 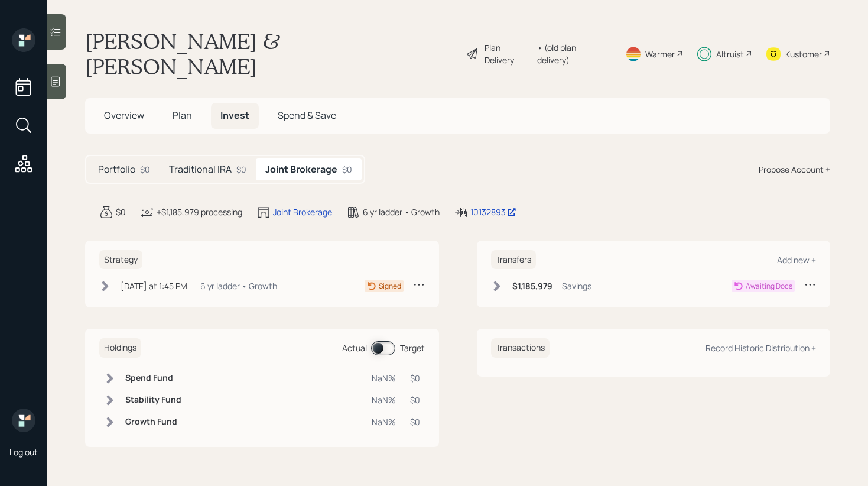 I want to click on span: Overview, so click(x=124, y=115).